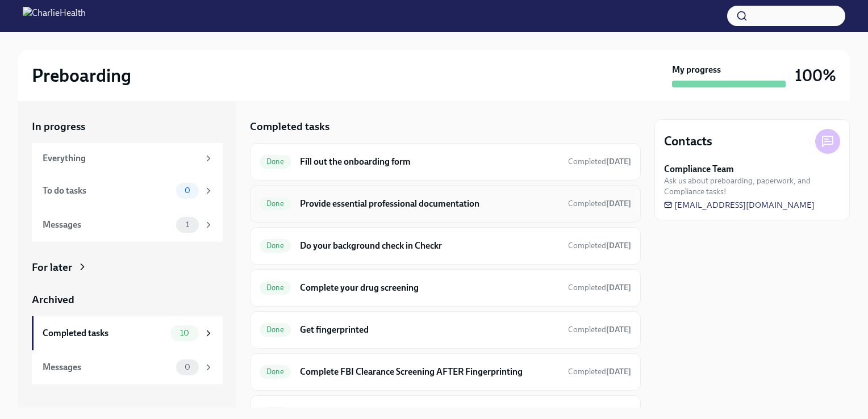  What do you see at coordinates (127, 367) in the screenshot?
I see `a: Messages0` at bounding box center [127, 367].